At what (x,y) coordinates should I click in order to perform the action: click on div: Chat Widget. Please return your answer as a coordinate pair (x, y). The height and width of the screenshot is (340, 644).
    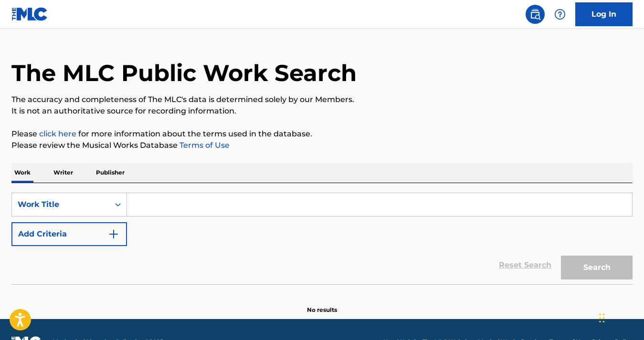
    Looking at the image, I should click on (620, 317).